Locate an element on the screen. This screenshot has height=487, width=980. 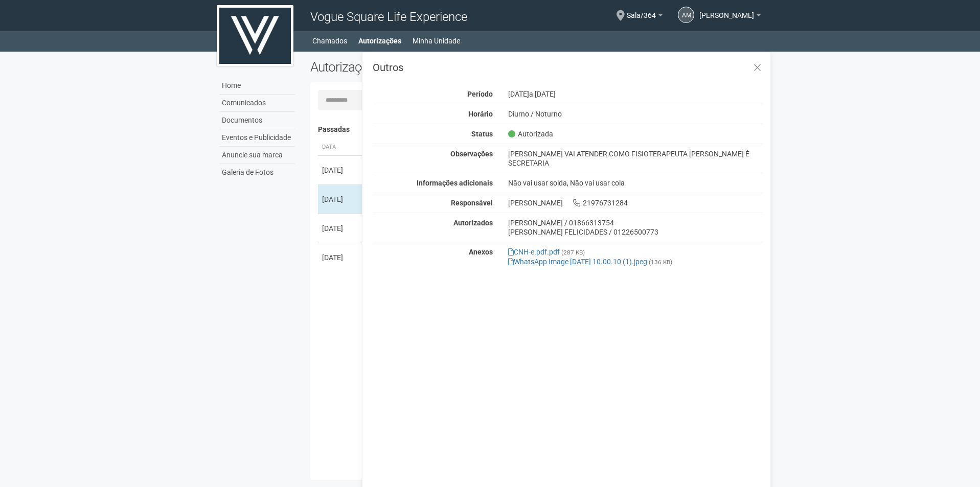
a: Anuncie sua marca is located at coordinates (258, 155).